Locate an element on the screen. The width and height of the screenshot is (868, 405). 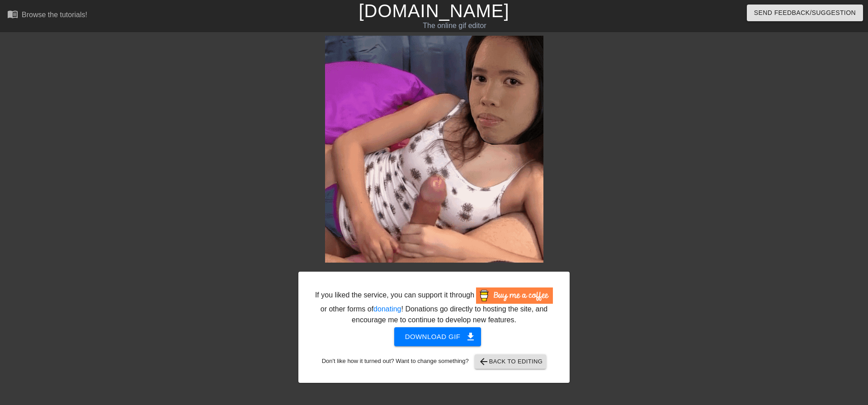
span: menu_book is located at coordinates (13, 14).